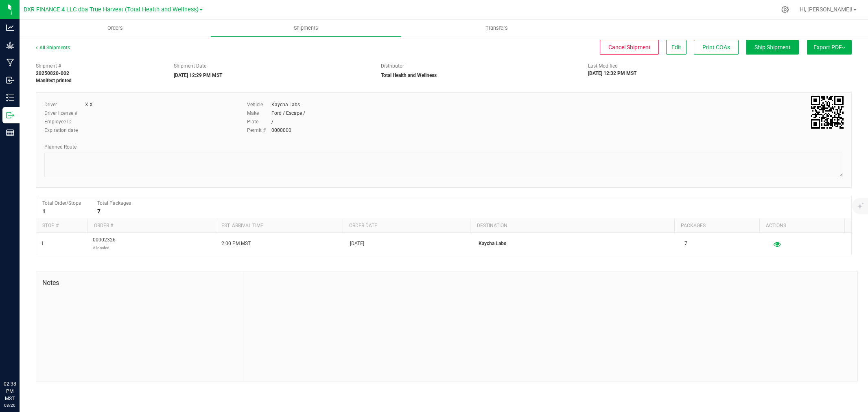 The width and height of the screenshot is (868, 412). I want to click on span: Edit, so click(676, 47).